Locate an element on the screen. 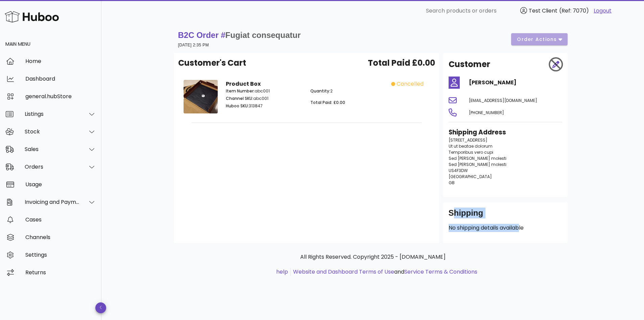 The image size is (644, 320). span: Fugiat consequatur is located at coordinates (263, 35).